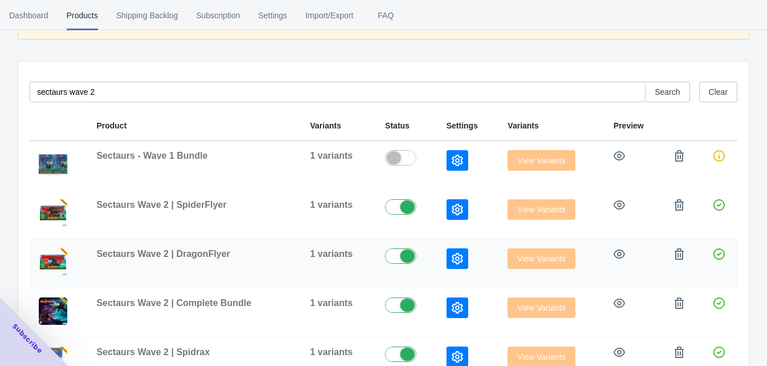 The width and height of the screenshot is (767, 366). What do you see at coordinates (330, 15) in the screenshot?
I see `span: Import/Export` at bounding box center [330, 15].